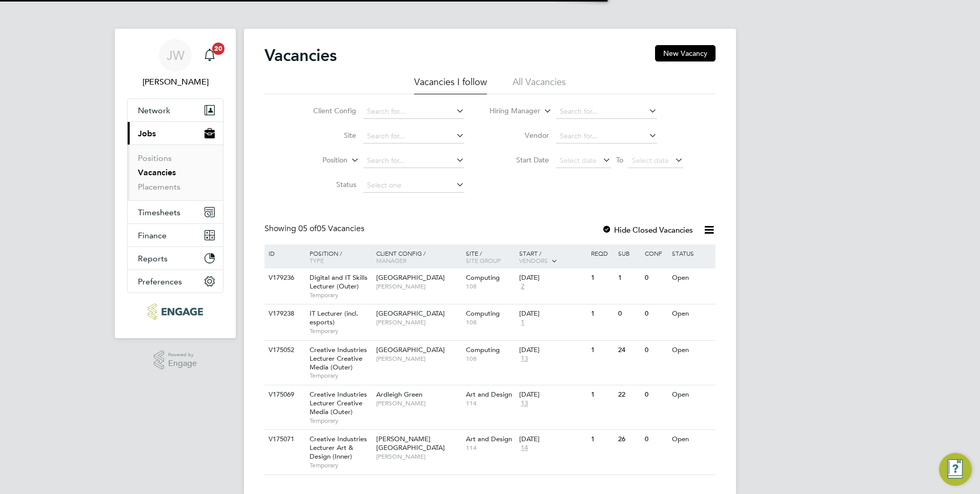 This screenshot has height=494, width=980. Describe the element at coordinates (524, 448) in the screenshot. I see `span: 14` at that location.